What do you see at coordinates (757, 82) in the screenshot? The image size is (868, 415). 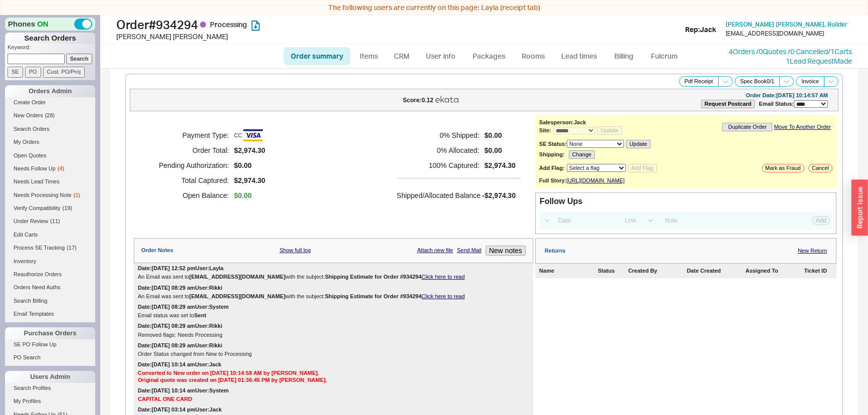 I see `span: Spec Book 0 / 1` at bounding box center [757, 82].